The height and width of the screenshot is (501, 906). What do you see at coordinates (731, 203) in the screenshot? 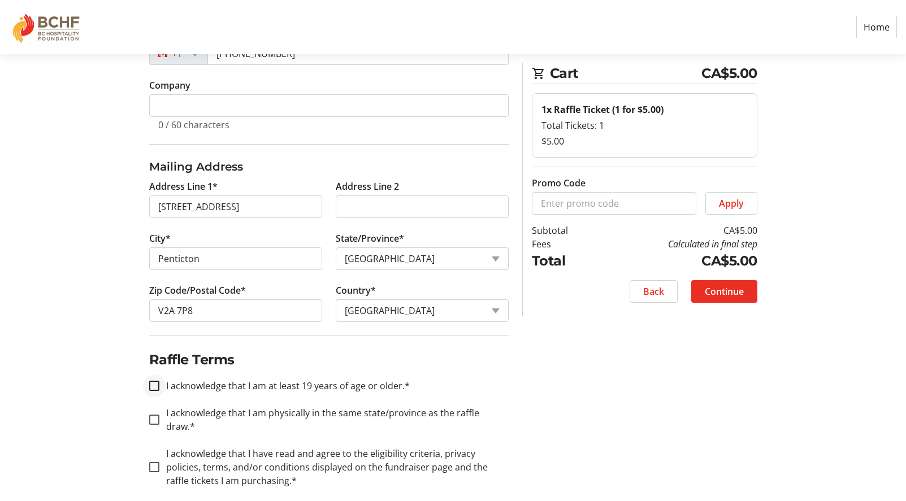
I see `button: Apply` at bounding box center [731, 203].